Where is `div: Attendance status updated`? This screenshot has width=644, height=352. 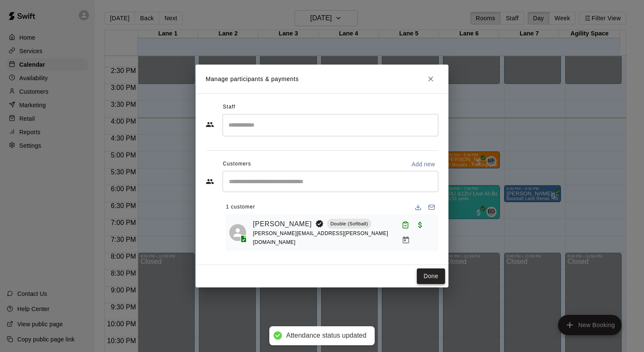
div: Attendance status updated is located at coordinates (326, 335).